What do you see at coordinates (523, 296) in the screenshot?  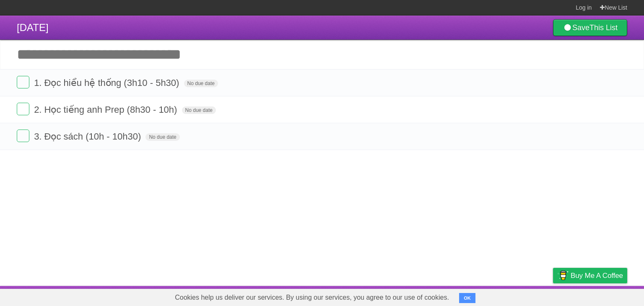 I see `a: Terms` at bounding box center [523, 296].